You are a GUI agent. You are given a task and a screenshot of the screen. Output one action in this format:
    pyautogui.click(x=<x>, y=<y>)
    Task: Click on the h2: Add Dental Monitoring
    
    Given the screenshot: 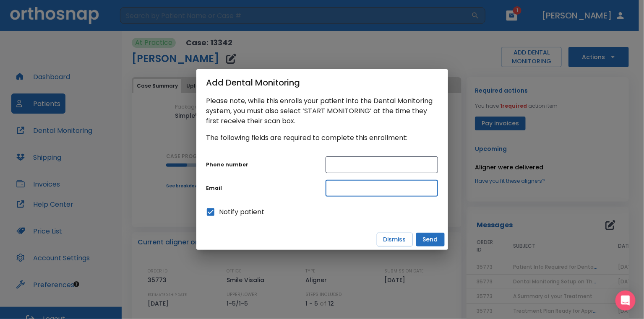 What is the action you would take?
    pyautogui.click(x=322, y=83)
    